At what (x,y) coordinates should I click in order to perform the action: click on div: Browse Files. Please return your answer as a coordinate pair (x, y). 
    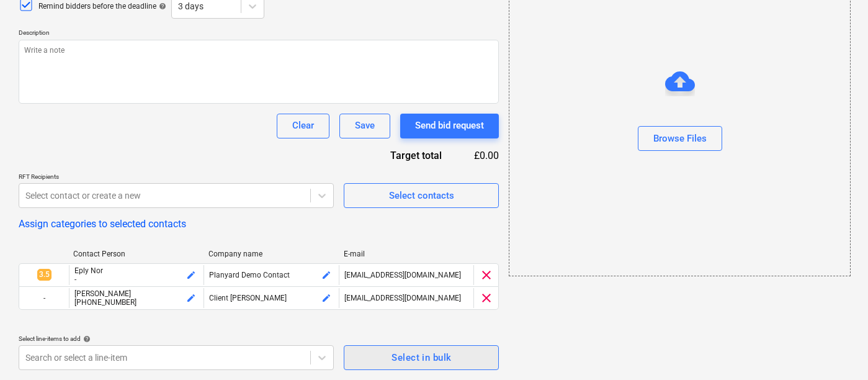
    Looking at the image, I should click on (680, 138).